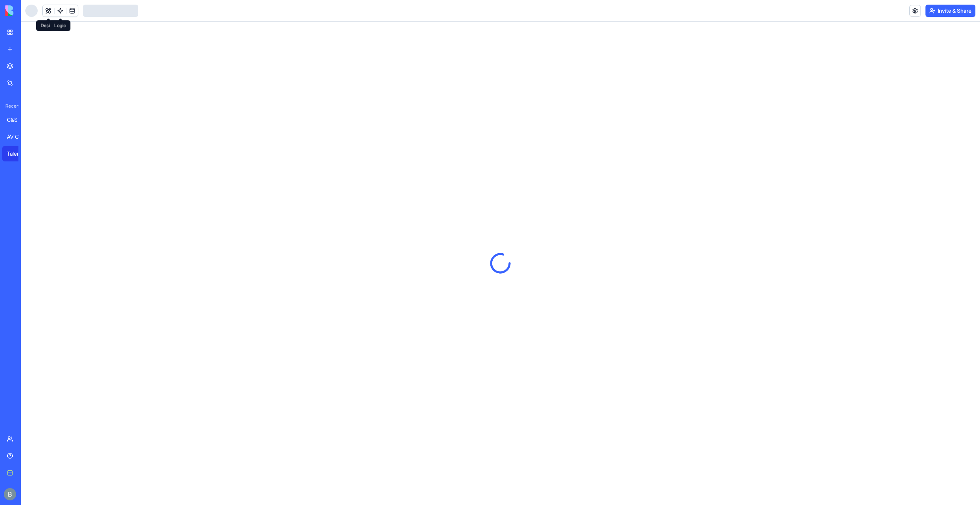  What do you see at coordinates (29, 10) in the screenshot?
I see `img: logo` at bounding box center [29, 10].